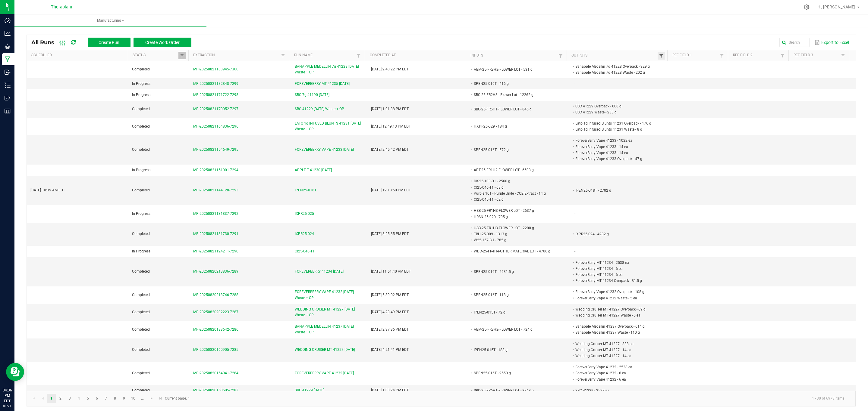  I want to click on button: Create Run, so click(109, 43).